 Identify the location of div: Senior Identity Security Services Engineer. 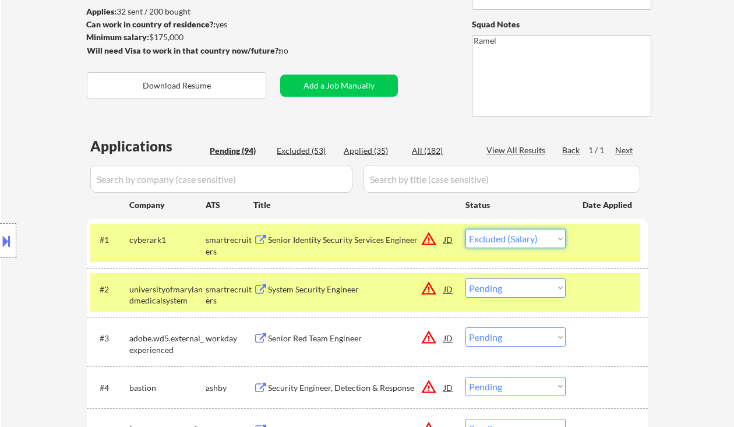
(356, 240).